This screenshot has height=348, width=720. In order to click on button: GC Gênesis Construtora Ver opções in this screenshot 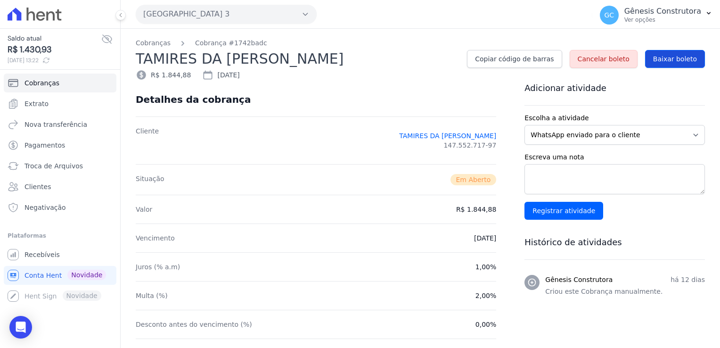, I will do `click(656, 15)`.